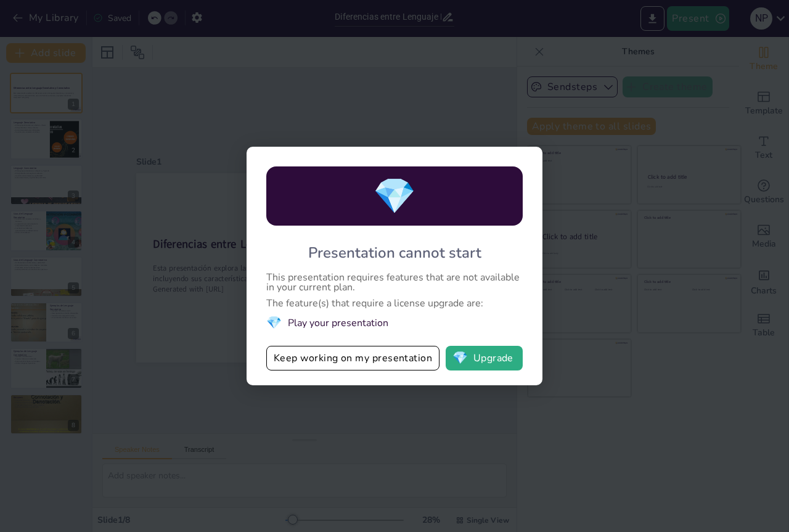 The image size is (789, 532). What do you see at coordinates (394, 253) in the screenshot?
I see `div: Presentation cannot start` at bounding box center [394, 253].